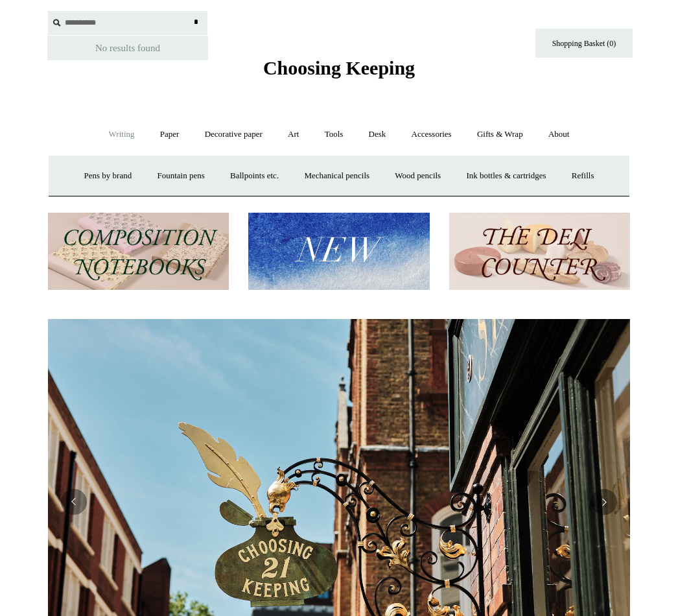  I want to click on button: Previous, so click(74, 501).